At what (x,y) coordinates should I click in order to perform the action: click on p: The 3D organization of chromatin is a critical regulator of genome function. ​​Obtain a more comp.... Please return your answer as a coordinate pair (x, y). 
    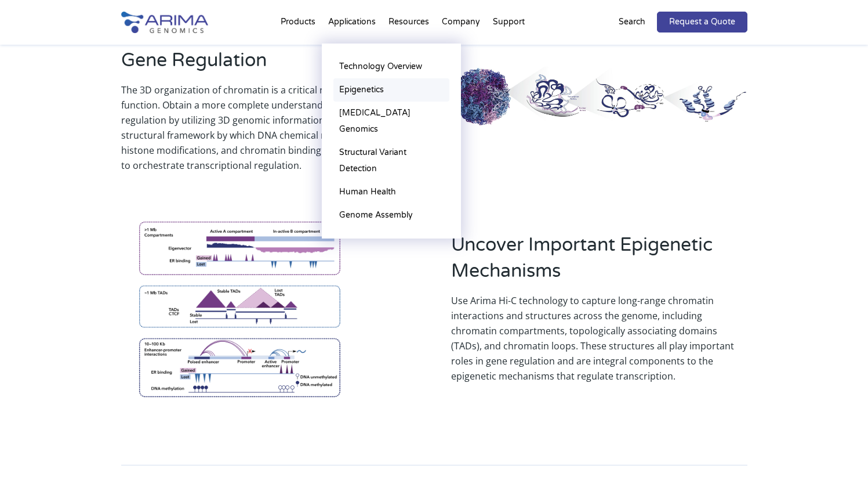
    Looking at the image, I should click on (269, 128).